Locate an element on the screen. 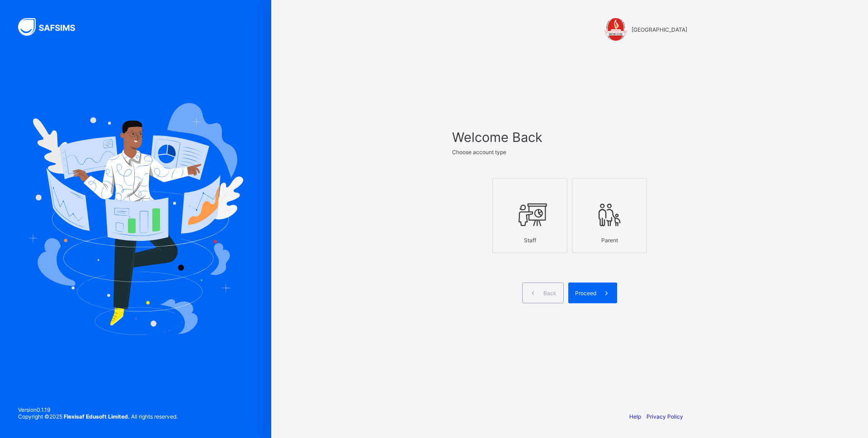  img: SAFSIMS Logo is located at coordinates (52, 26).